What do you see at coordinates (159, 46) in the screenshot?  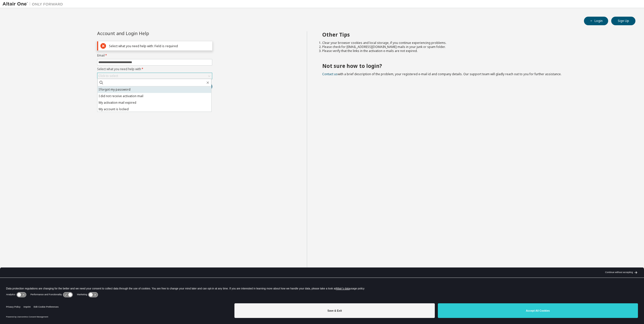 I see `div: Select what you need help with: Field is required` at bounding box center [159, 46].